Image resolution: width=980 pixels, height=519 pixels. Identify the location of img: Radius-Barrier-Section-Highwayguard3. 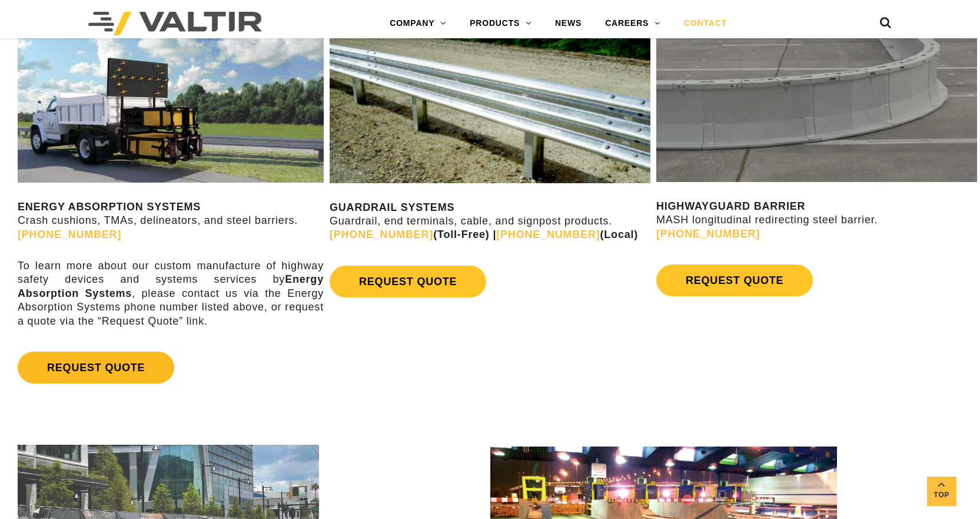
(816, 102).